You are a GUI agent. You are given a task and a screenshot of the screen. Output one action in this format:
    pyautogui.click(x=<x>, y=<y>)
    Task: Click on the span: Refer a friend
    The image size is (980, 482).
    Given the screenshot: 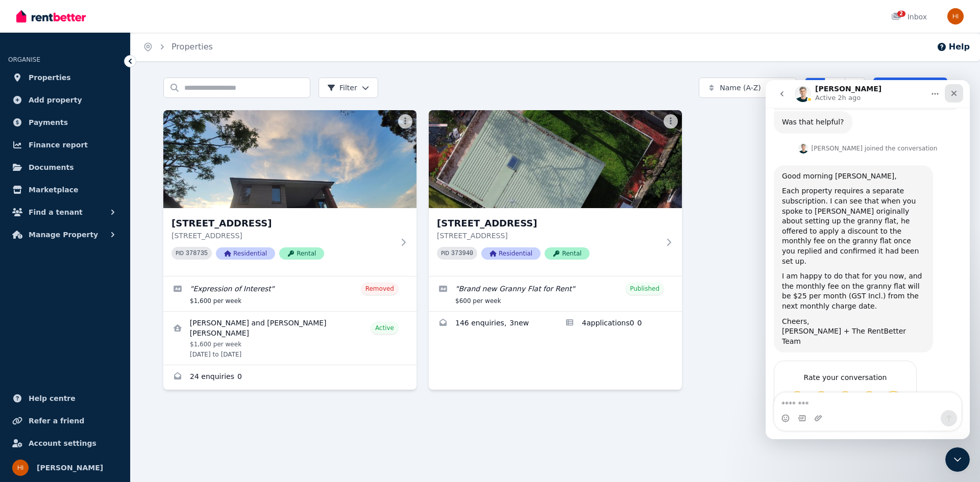 What is the action you would take?
    pyautogui.click(x=56, y=421)
    